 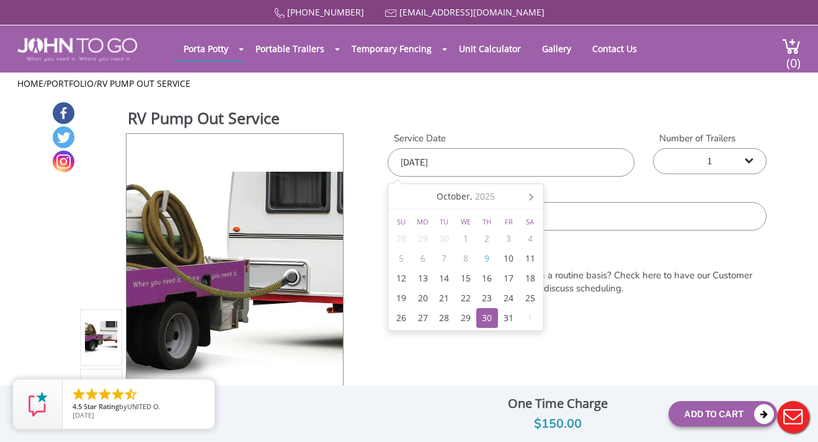 What do you see at coordinates (143, 83) in the screenshot?
I see `a: RV Pump Out Service` at bounding box center [143, 83].